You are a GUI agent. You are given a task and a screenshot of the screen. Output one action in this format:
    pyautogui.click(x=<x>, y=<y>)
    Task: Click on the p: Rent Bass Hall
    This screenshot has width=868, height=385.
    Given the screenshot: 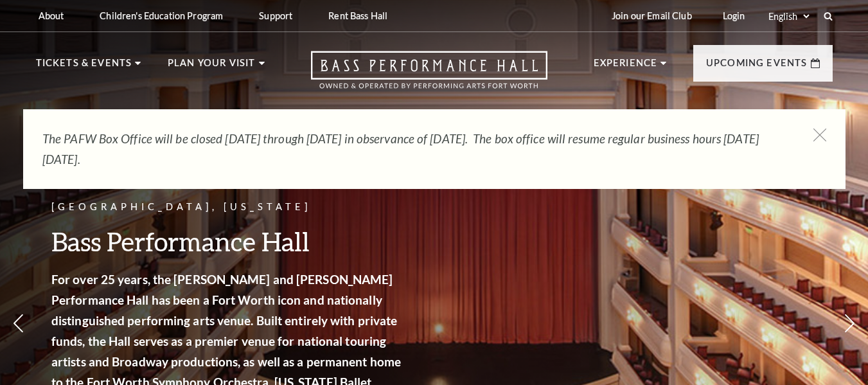 What is the action you would take?
    pyautogui.click(x=358, y=15)
    